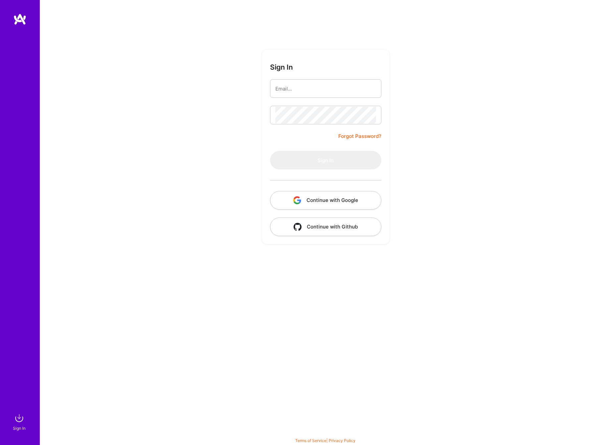 The width and height of the screenshot is (611, 445). Describe the element at coordinates (326, 200) in the screenshot. I see `button: Continue with Google` at that location.